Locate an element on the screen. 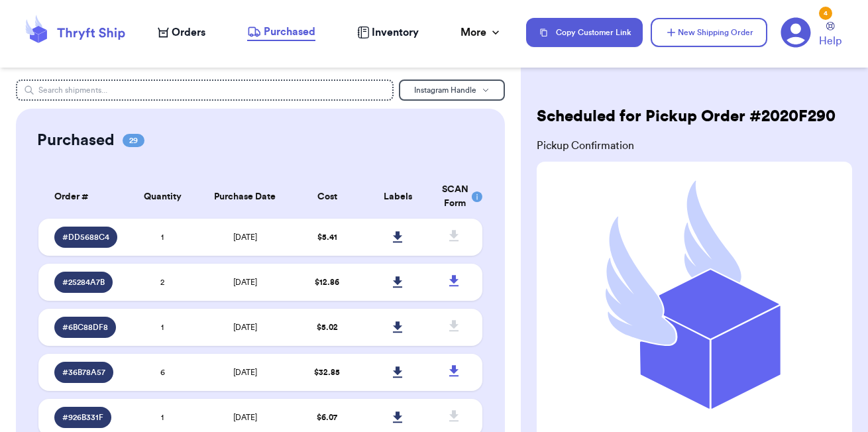 Image resolution: width=868 pixels, height=432 pixels. span: # DD5688C4 is located at coordinates (85, 238).